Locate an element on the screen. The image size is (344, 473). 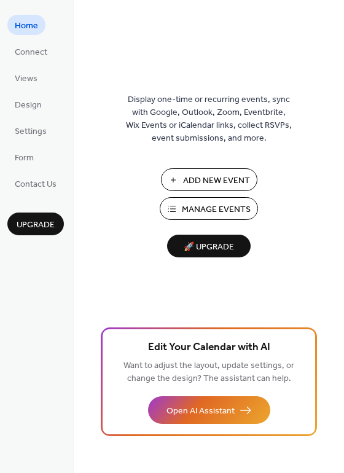
span: Settings is located at coordinates (31, 131).